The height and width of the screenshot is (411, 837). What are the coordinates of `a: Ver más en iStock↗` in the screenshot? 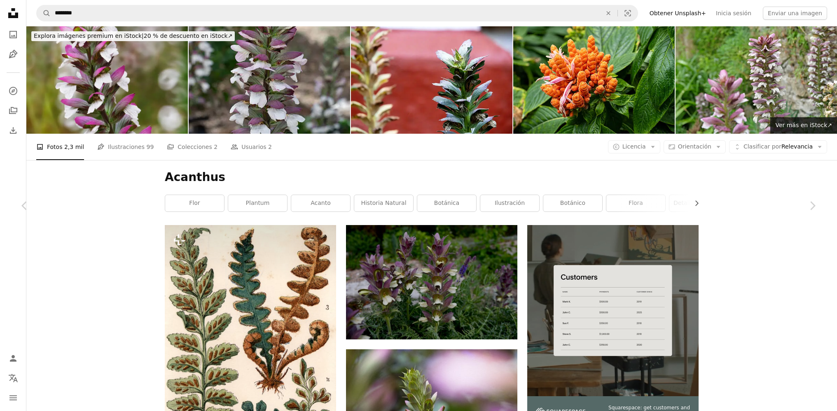 It's located at (803, 126).